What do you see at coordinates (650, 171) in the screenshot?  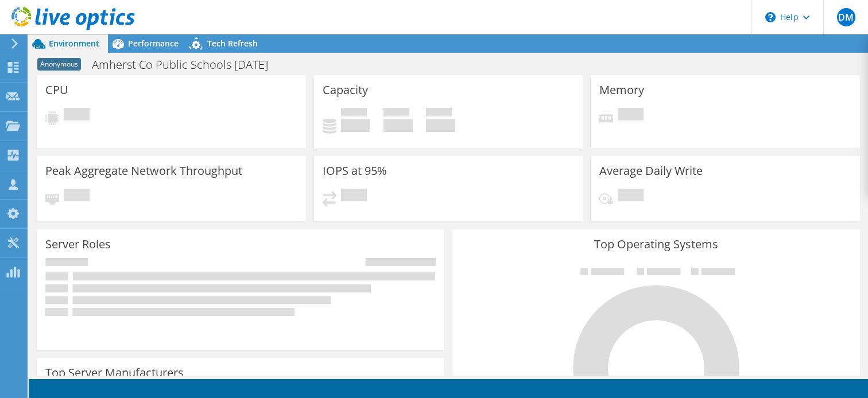 I see `h3: Average Daily Write` at bounding box center [650, 171].